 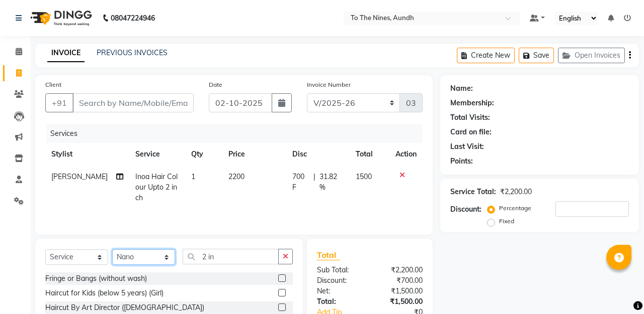 I want to click on div: Service Total:, so click(x=473, y=192).